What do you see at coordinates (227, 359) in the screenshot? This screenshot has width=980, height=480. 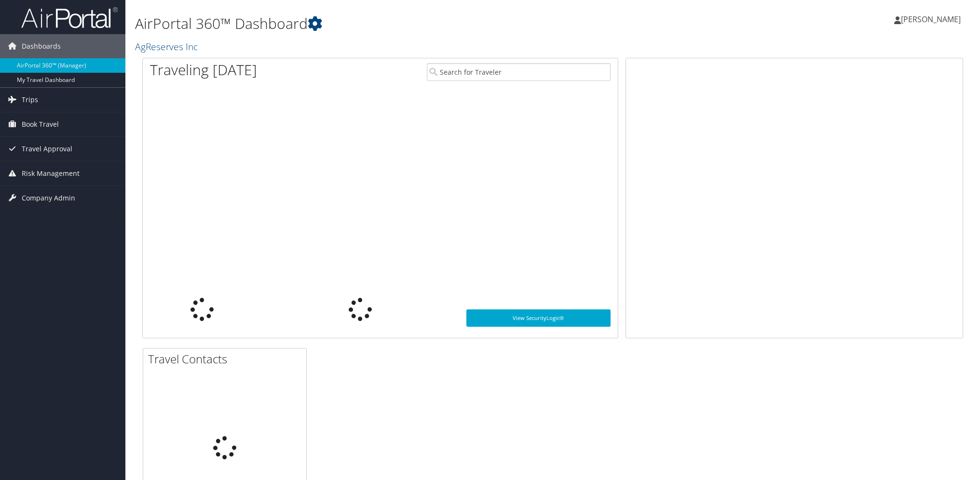 I see `h2: Travel Contacts` at bounding box center [227, 359].